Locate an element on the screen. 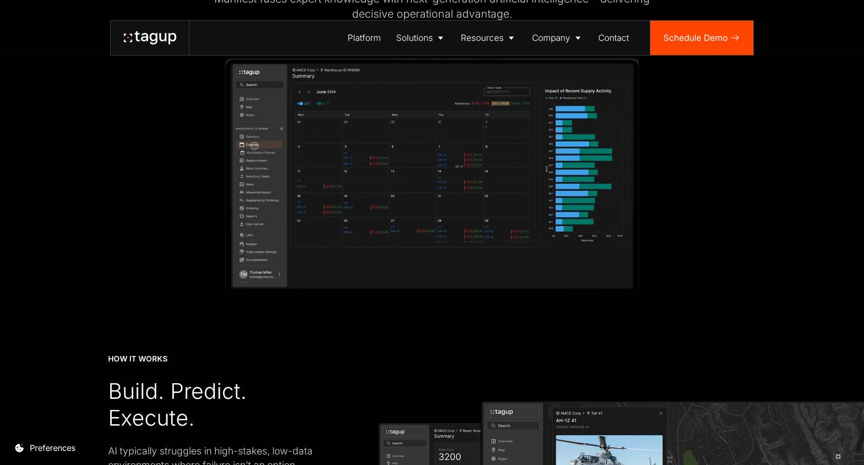 This screenshot has width=864, height=465. a: Company is located at coordinates (558, 38).